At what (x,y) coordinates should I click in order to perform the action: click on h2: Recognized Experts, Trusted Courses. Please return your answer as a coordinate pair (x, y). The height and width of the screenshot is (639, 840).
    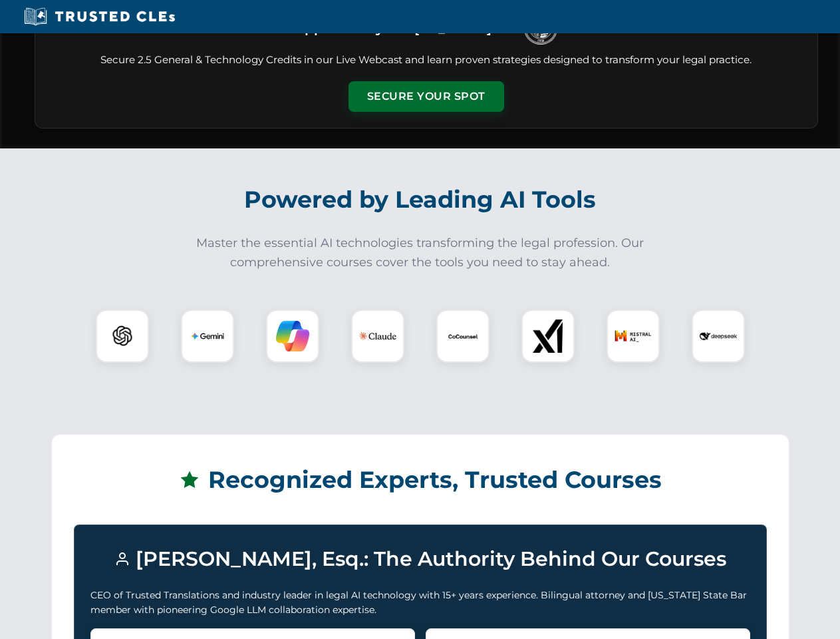
    Looking at the image, I should click on (420, 480).